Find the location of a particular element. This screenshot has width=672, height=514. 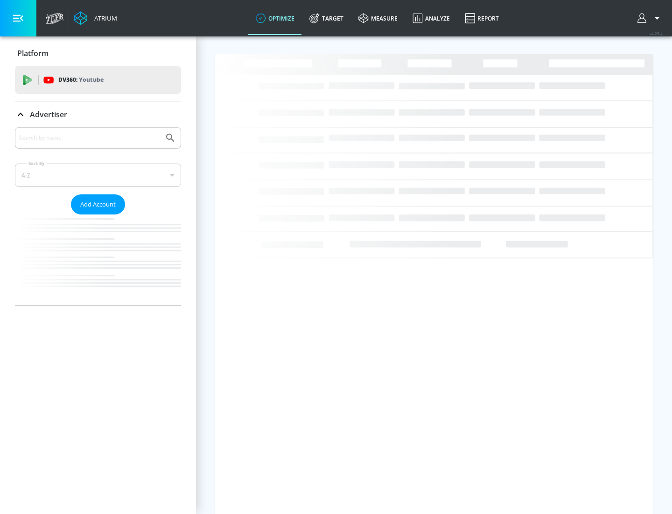

span: v 4.25.4 is located at coordinates (657, 33).